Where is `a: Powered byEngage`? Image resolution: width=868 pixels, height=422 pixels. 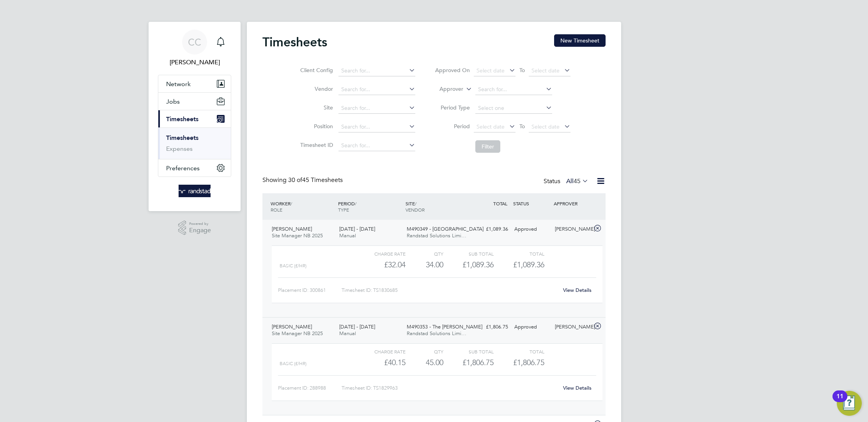 a: Powered byEngage is located at coordinates (195, 228).